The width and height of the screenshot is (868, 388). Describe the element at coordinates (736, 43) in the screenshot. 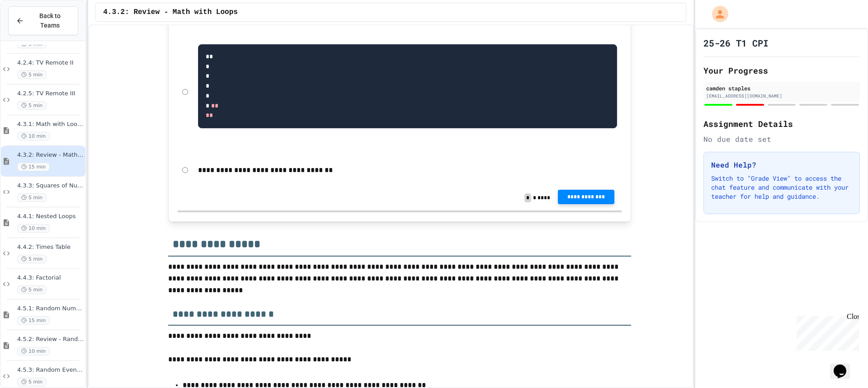

I see `h1: 25-26 T1 CPI` at that location.